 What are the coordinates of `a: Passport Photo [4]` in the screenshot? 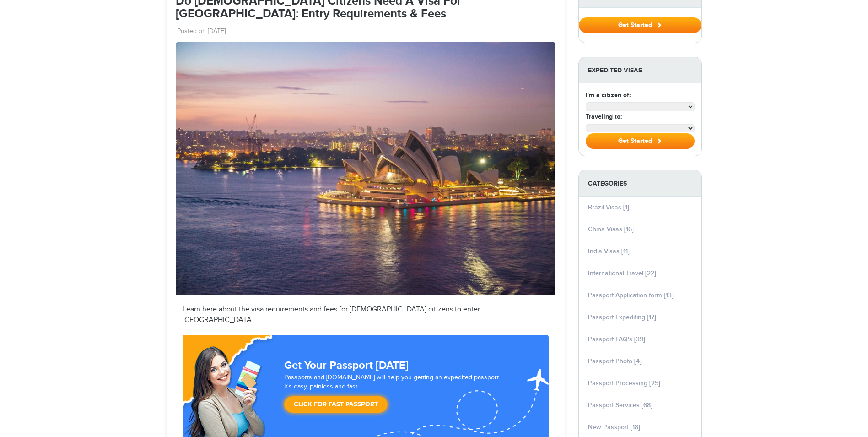 It's located at (614, 361).